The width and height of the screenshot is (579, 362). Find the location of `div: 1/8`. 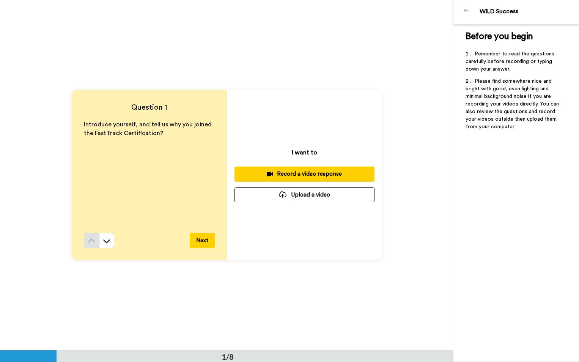

div: 1/8 is located at coordinates (227, 356).